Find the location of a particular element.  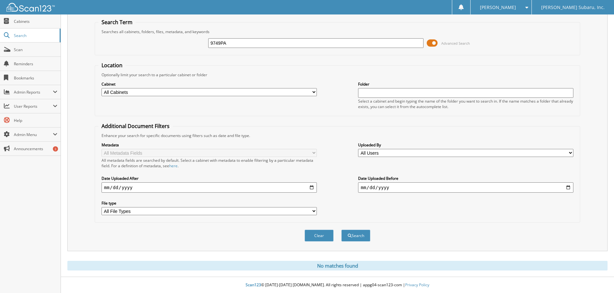

span: Admin Reports is located at coordinates (33, 92).